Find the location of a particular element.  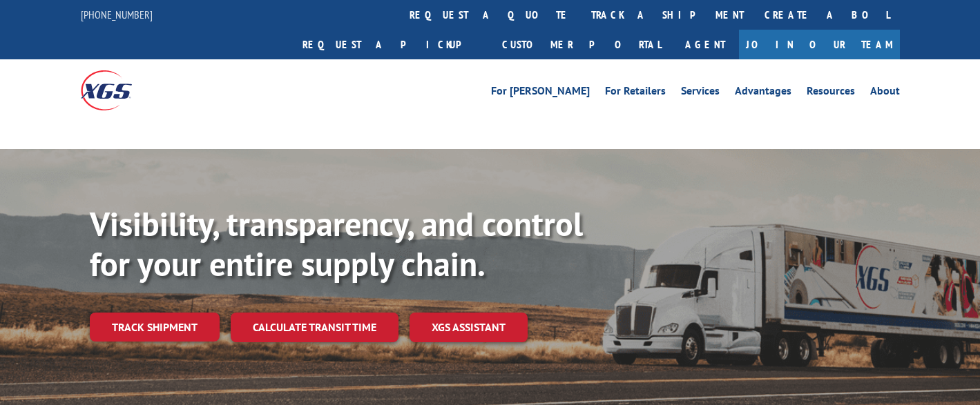

b: Visibility, transparency, and control for your entire supply chain. is located at coordinates (337, 244).